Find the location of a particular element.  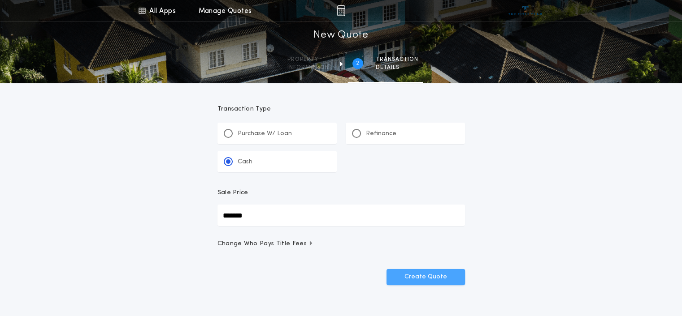

p: Cash is located at coordinates (245, 162).